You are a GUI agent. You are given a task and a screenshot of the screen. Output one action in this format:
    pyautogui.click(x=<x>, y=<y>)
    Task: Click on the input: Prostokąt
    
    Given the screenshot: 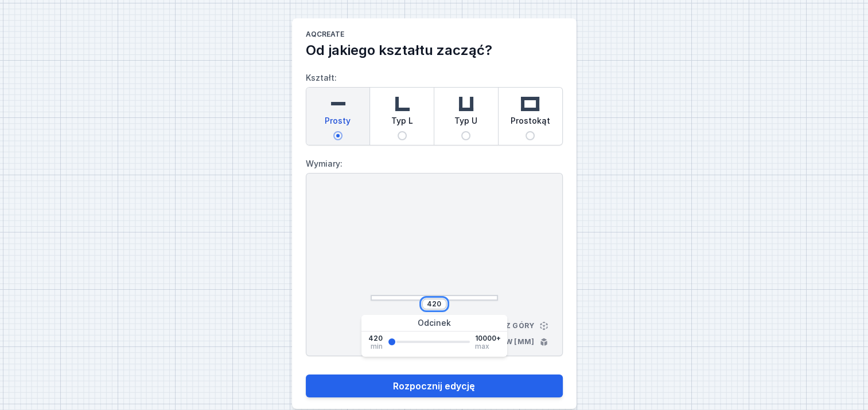 What is the action you would take?
    pyautogui.click(x=530, y=136)
    